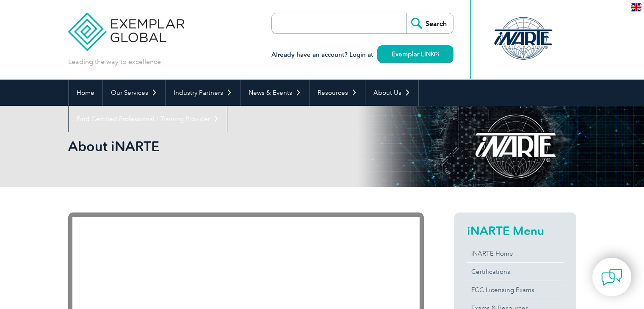 This screenshot has height=309, width=644. I want to click on a: iNARTE Home, so click(515, 254).